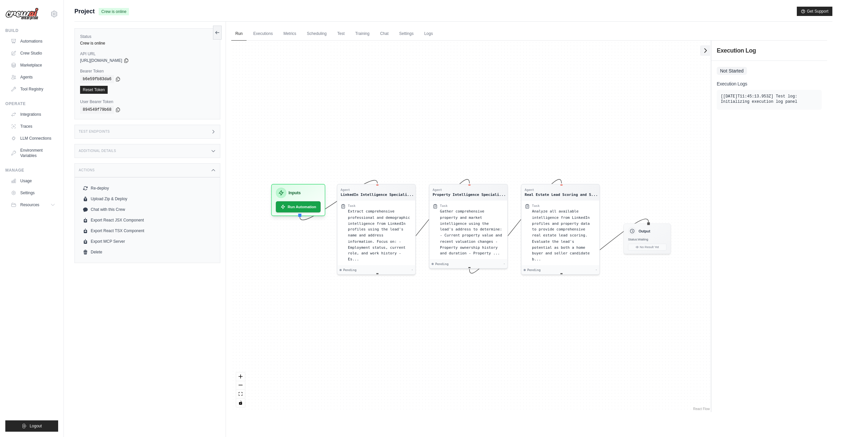 The image size is (843, 437). I want to click on span: Not Started, so click(732, 71).